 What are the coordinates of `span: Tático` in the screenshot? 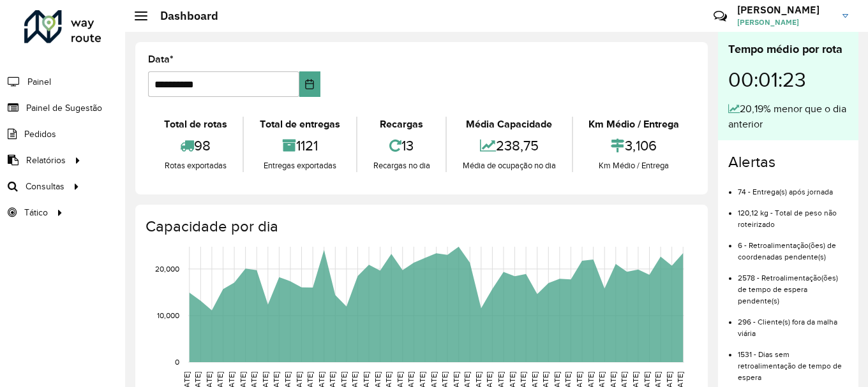 It's located at (36, 212).